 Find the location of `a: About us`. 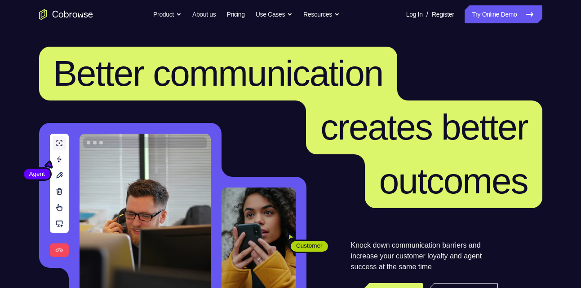

a: About us is located at coordinates (204, 14).